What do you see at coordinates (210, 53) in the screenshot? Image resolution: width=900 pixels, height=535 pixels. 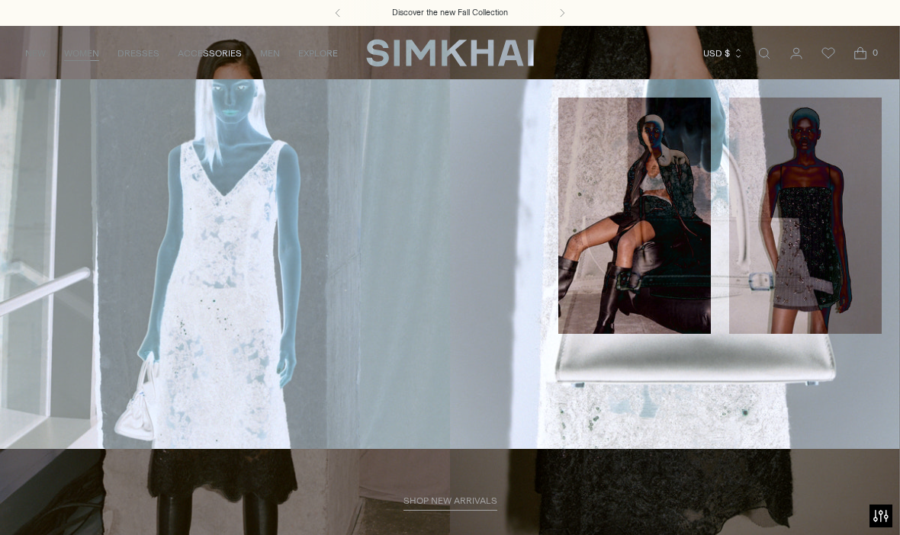 I see `a: ACCESSORIES` at bounding box center [210, 53].